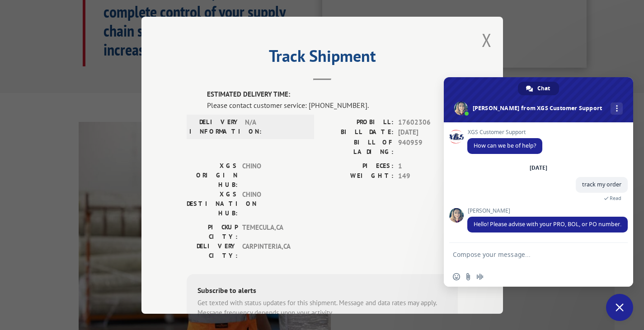 Image resolution: width=644 pixels, height=330 pixels. I want to click on label: DELIVERY CITY:, so click(212, 251).